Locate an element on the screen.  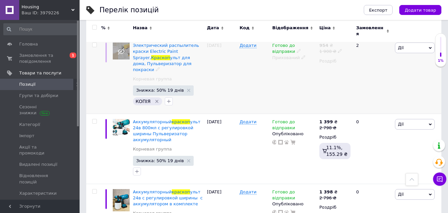
b: 954 is located at coordinates (324, 45).